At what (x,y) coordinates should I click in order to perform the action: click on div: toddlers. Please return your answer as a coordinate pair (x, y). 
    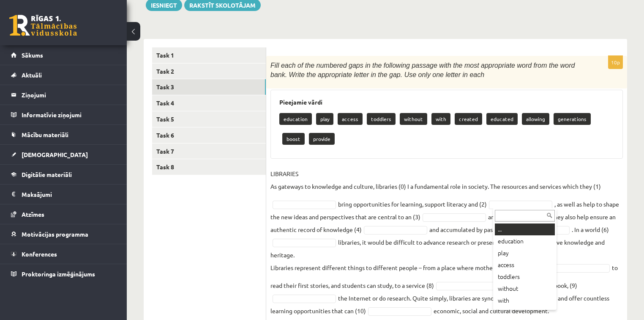
    Looking at the image, I should click on (525, 277).